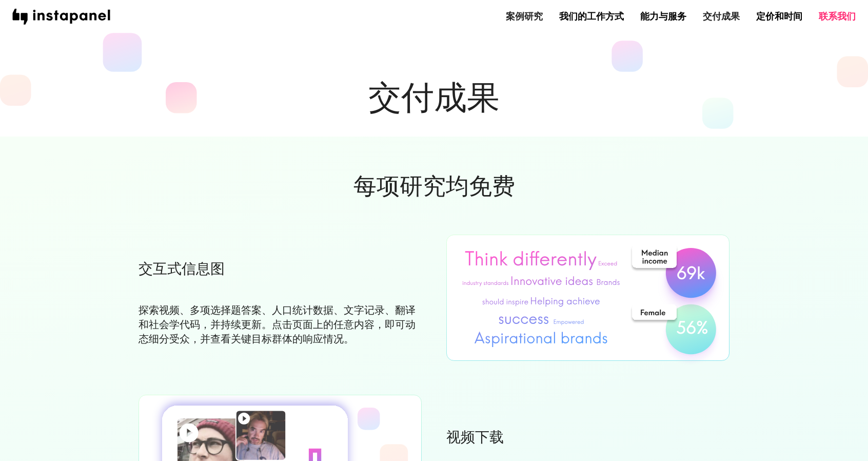 This screenshot has width=868, height=461. I want to click on a: 交付成果, so click(722, 16).